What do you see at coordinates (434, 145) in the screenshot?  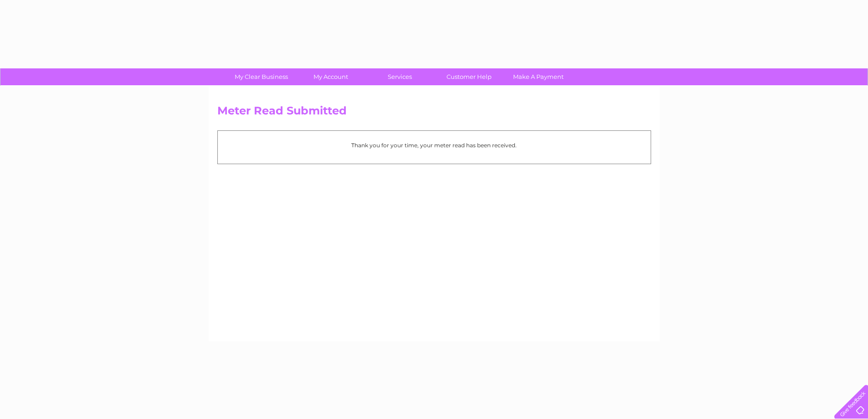 I see `p: Thank you for your time, your meter read has been received.` at bounding box center [434, 145].